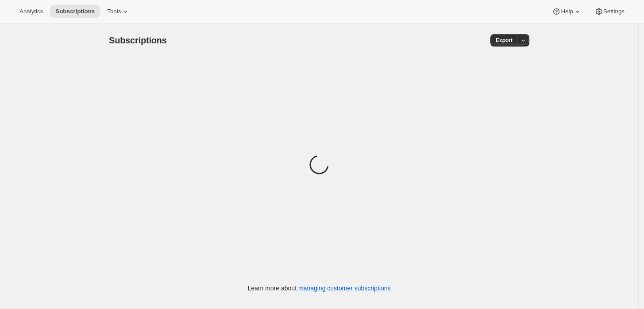 This screenshot has height=309, width=644. I want to click on span: Analytics, so click(31, 12).